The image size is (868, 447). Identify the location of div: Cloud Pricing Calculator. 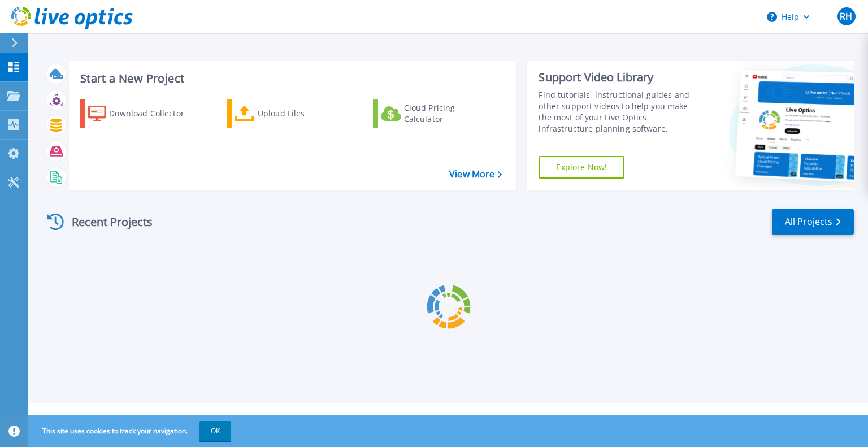
(449, 113).